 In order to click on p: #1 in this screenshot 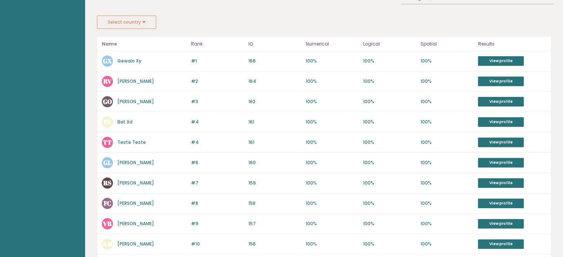, I will do `click(217, 61)`.